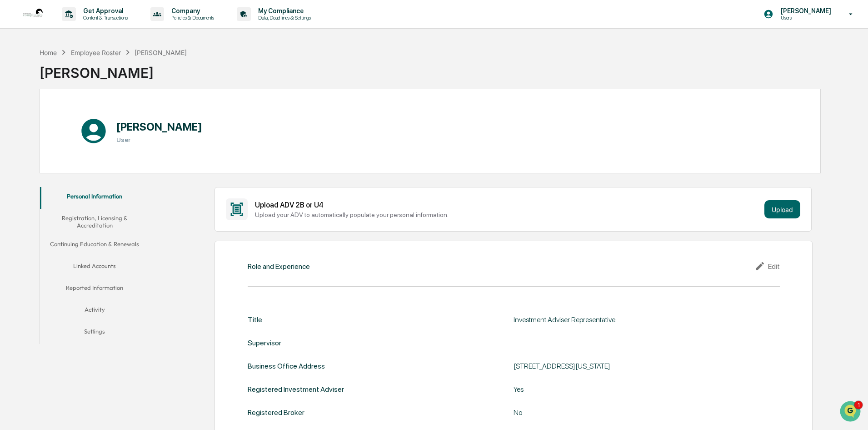  I want to click on button: Upload, so click(782, 209).